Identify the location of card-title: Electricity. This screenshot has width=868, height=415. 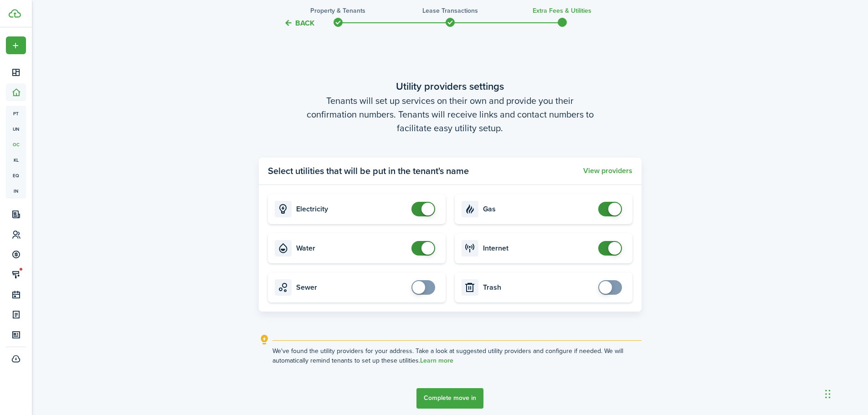
(352, 209).